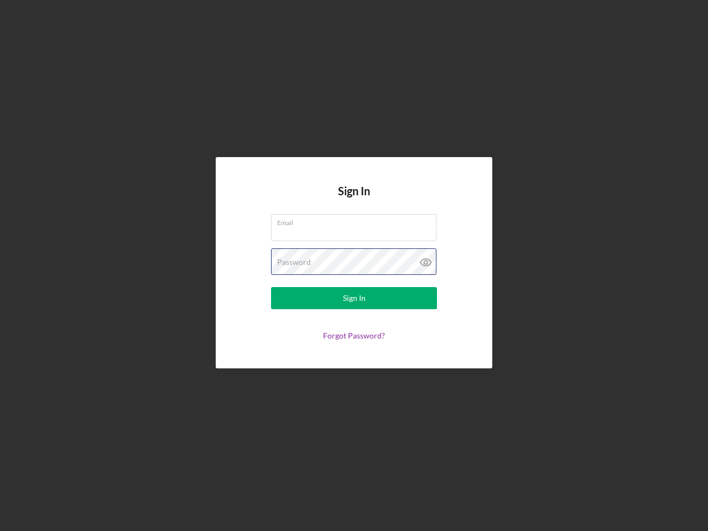 The height and width of the screenshot is (531, 708). I want to click on label: Email, so click(357, 221).